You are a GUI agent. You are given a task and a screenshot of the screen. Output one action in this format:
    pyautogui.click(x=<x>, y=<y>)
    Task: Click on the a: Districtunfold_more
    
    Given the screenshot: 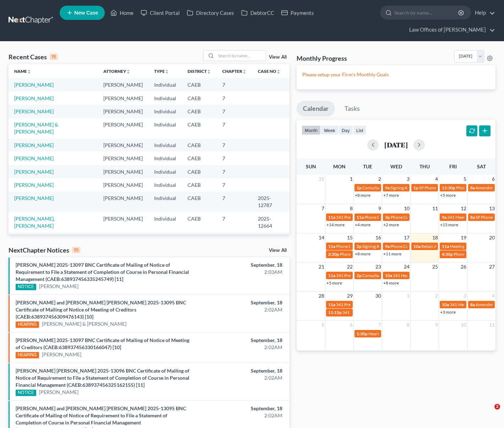 What is the action you would take?
    pyautogui.click(x=199, y=71)
    